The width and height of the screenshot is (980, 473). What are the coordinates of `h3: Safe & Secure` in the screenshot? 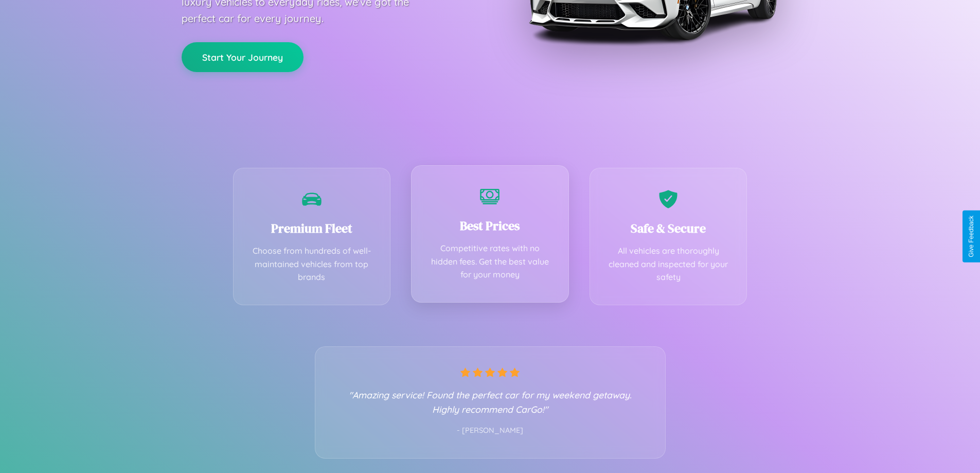 It's located at (668, 228).